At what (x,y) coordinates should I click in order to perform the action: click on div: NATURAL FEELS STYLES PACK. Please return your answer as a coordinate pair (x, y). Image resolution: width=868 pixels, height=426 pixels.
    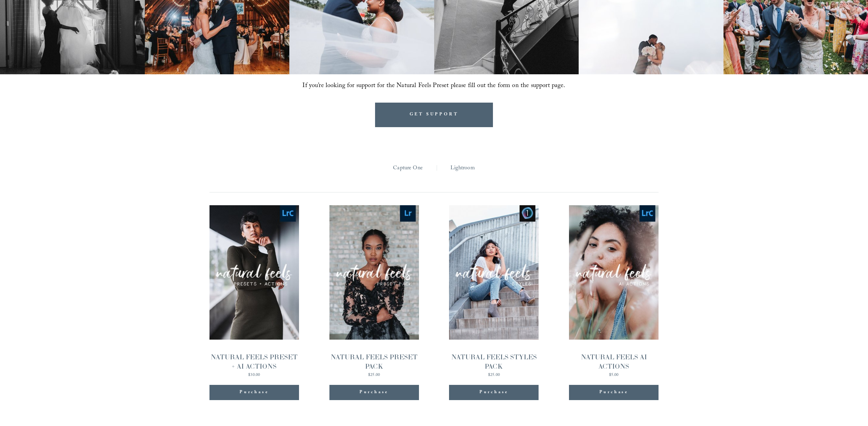
    Looking at the image, I should click on (494, 362).